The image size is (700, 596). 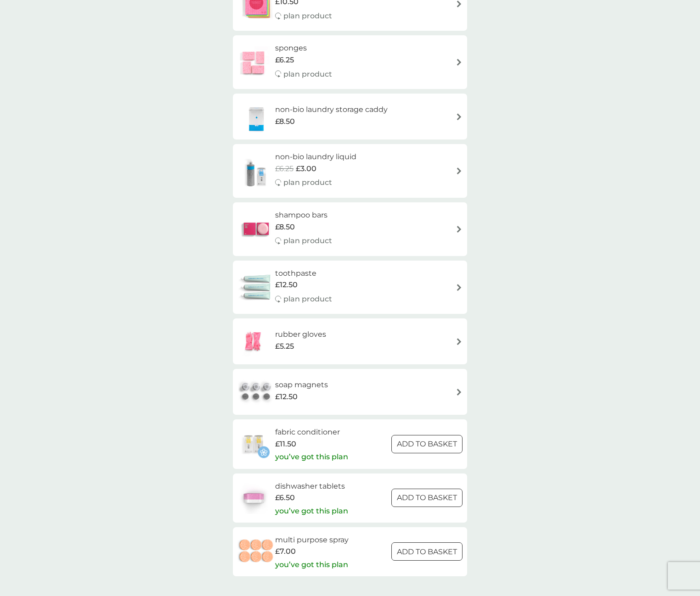 I want to click on h6: dishwasher tablets, so click(x=311, y=486).